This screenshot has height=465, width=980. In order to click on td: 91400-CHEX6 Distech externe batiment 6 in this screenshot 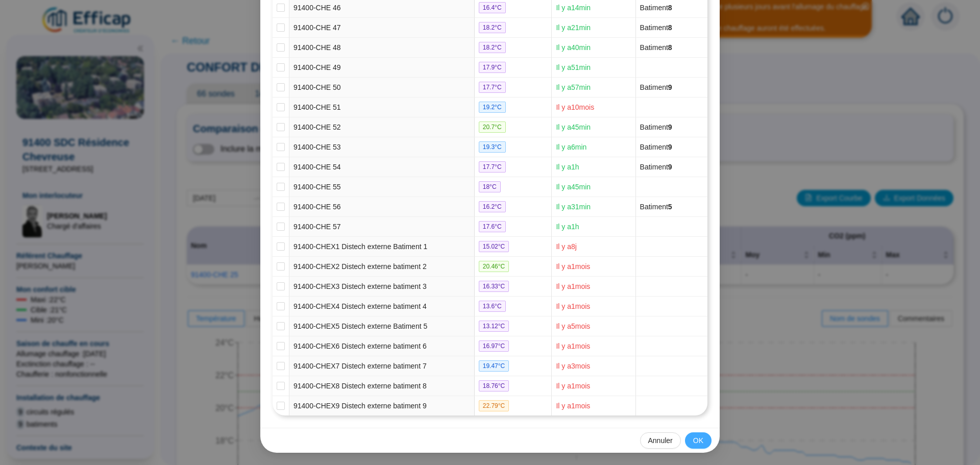, I will do `click(382, 346)`.